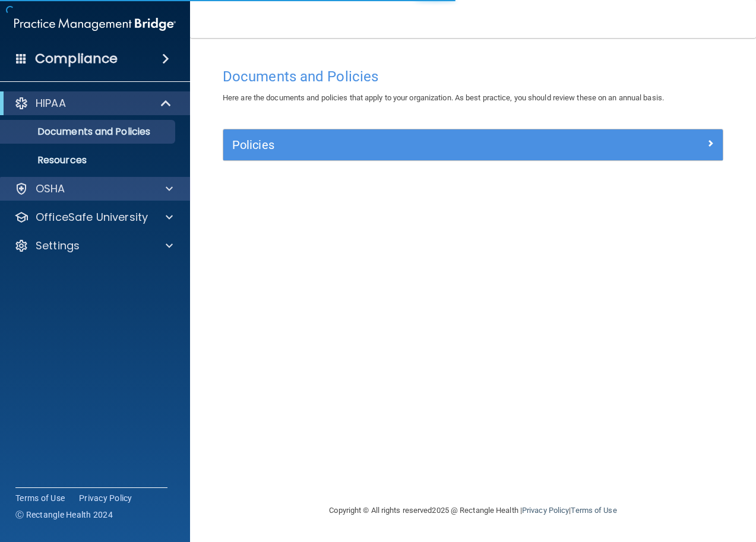 This screenshot has width=756, height=542. I want to click on a: Policies, so click(473, 145).